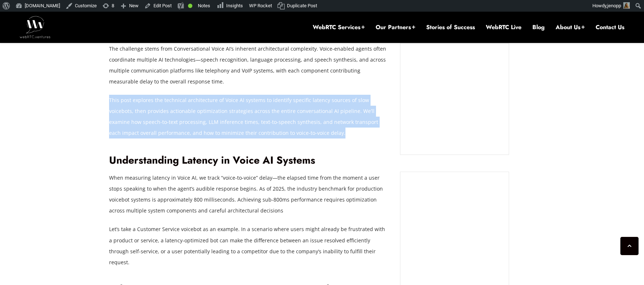 The width and height of the screenshot is (644, 285). What do you see at coordinates (396, 27) in the screenshot?
I see `a: Our Partners` at bounding box center [396, 27].